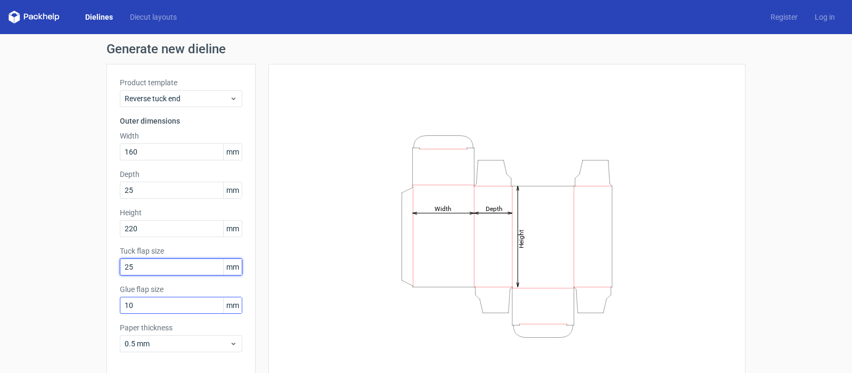 The image size is (852, 373). What do you see at coordinates (521, 238) in the screenshot?
I see `tspan: Height` at bounding box center [521, 238].